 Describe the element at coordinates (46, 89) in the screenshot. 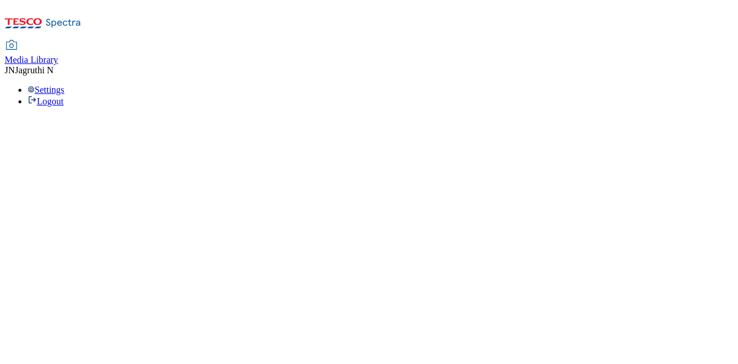

I see `a: Settings` at that location.